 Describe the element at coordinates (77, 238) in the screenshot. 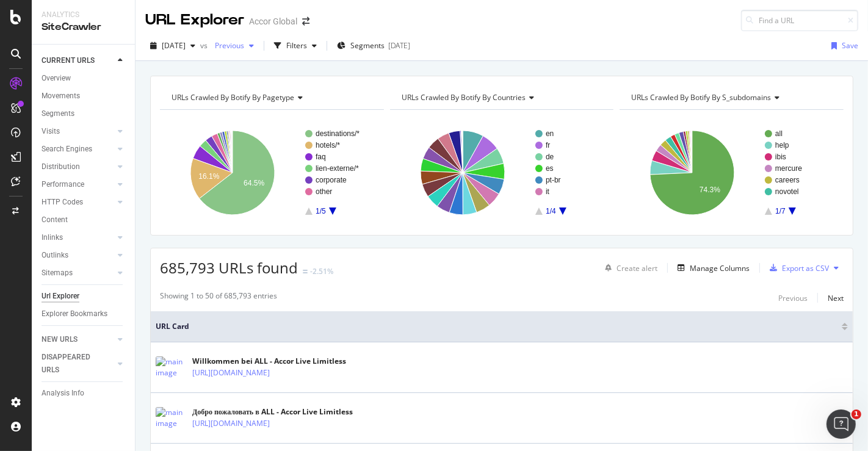

I see `a: Inlinks` at that location.